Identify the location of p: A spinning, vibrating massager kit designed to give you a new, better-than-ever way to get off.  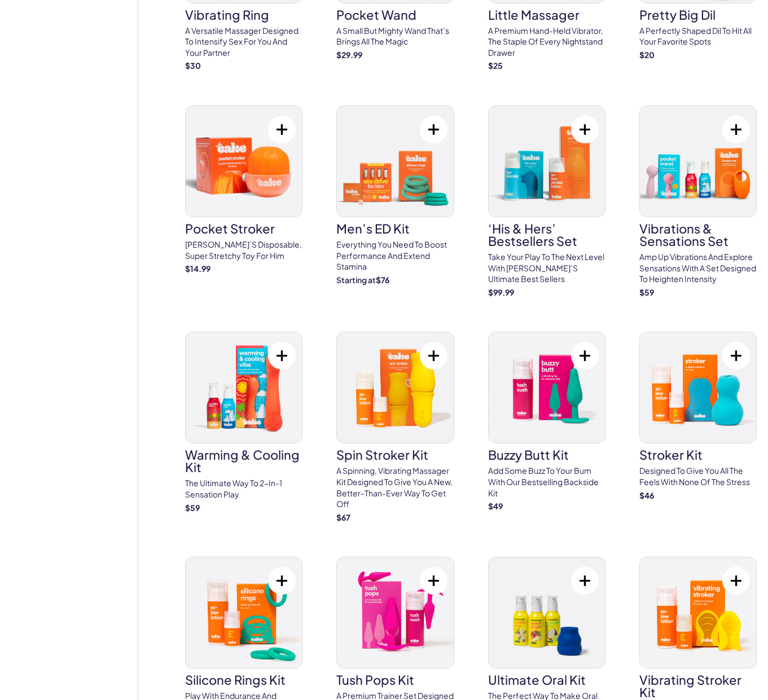
(395, 487).